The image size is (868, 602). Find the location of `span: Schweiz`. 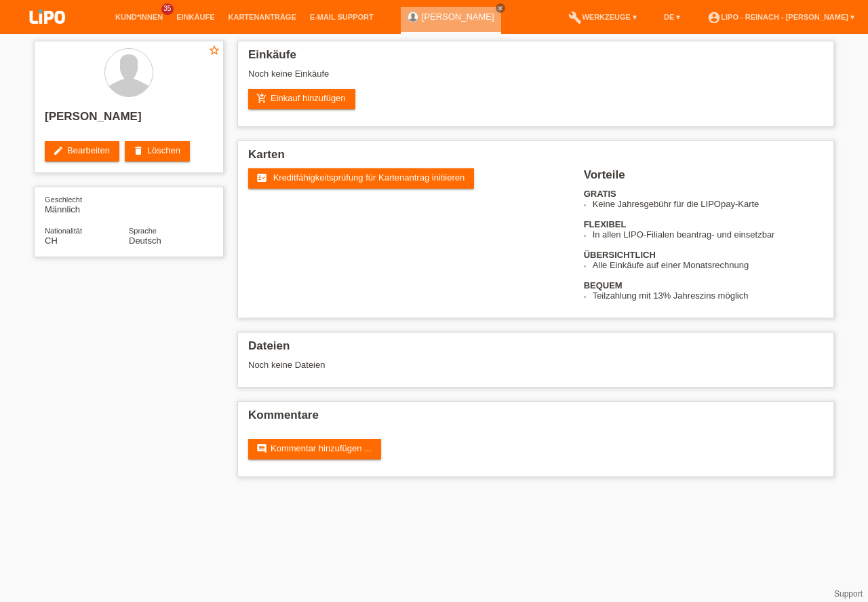

span: Schweiz is located at coordinates (51, 240).